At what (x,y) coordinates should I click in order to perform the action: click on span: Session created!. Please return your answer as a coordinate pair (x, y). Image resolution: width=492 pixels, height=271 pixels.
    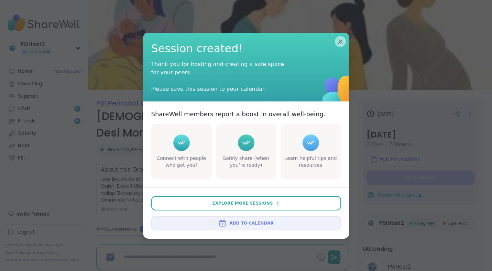
    Looking at the image, I should click on (246, 48).